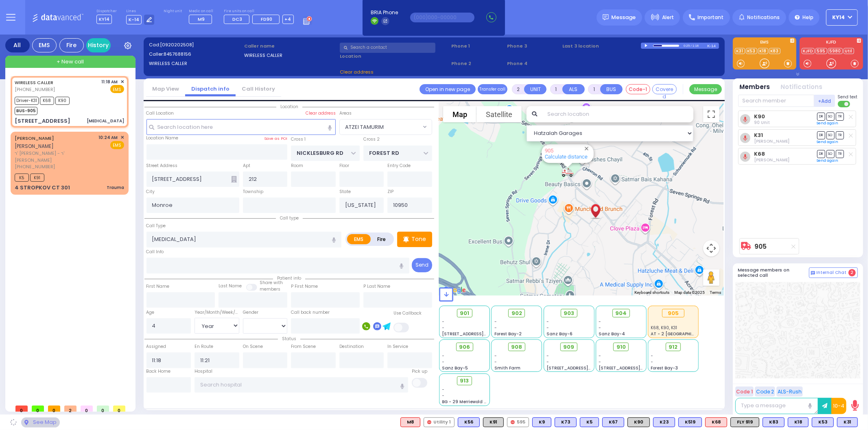 This screenshot has height=430, width=868. I want to click on div: K56, so click(469, 423).